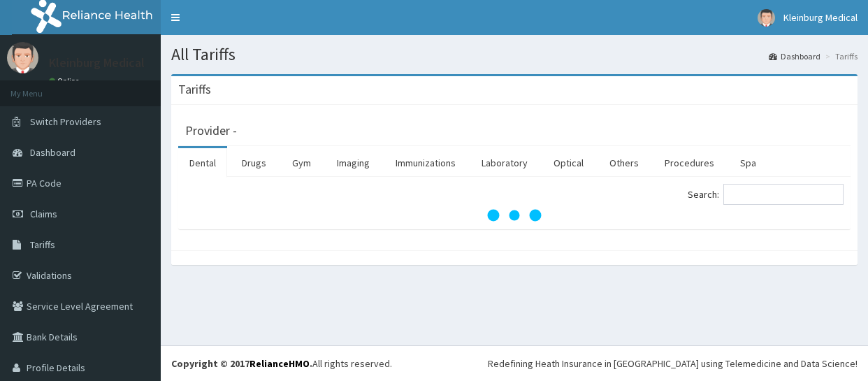  What do you see at coordinates (515, 55) in the screenshot?
I see `h1: All Tariffs` at bounding box center [515, 55].